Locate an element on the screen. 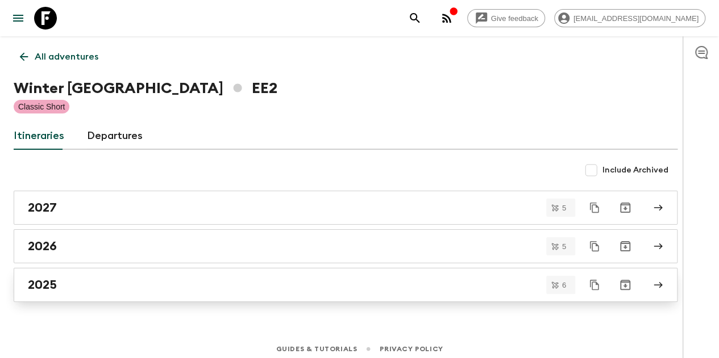  h2: 2026 is located at coordinates (42, 247).